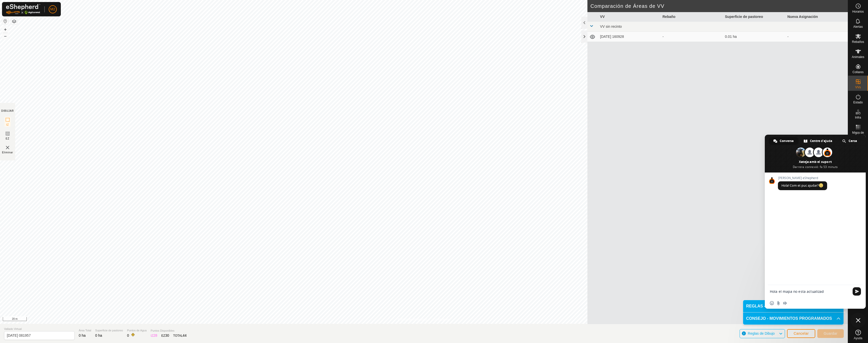 This screenshot has width=868, height=343. I want to click on th: VV, so click(630, 17).